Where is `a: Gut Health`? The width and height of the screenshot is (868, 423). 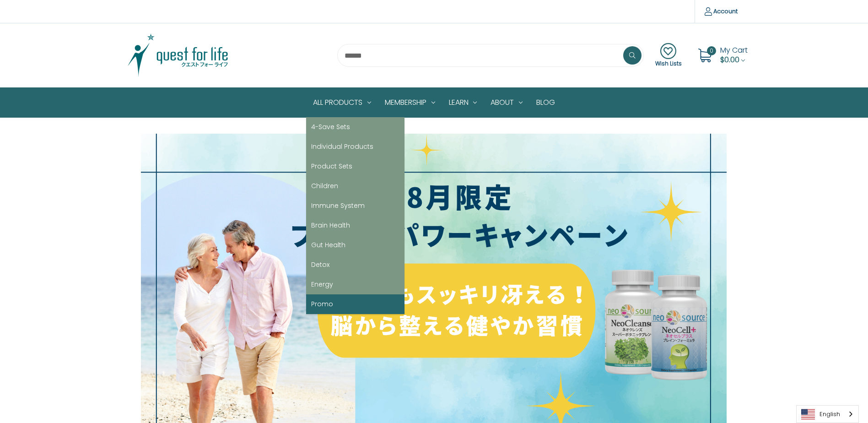
a: Gut Health is located at coordinates (355, 244).